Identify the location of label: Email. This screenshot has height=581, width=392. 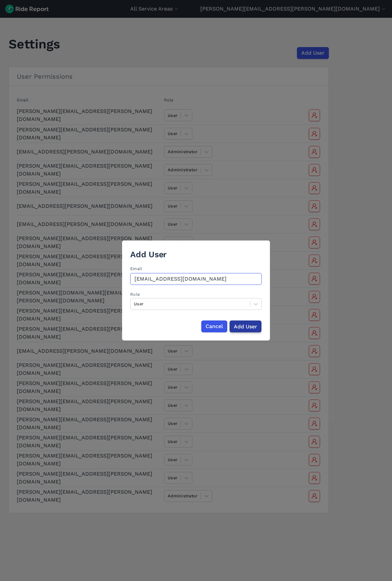
(196, 268).